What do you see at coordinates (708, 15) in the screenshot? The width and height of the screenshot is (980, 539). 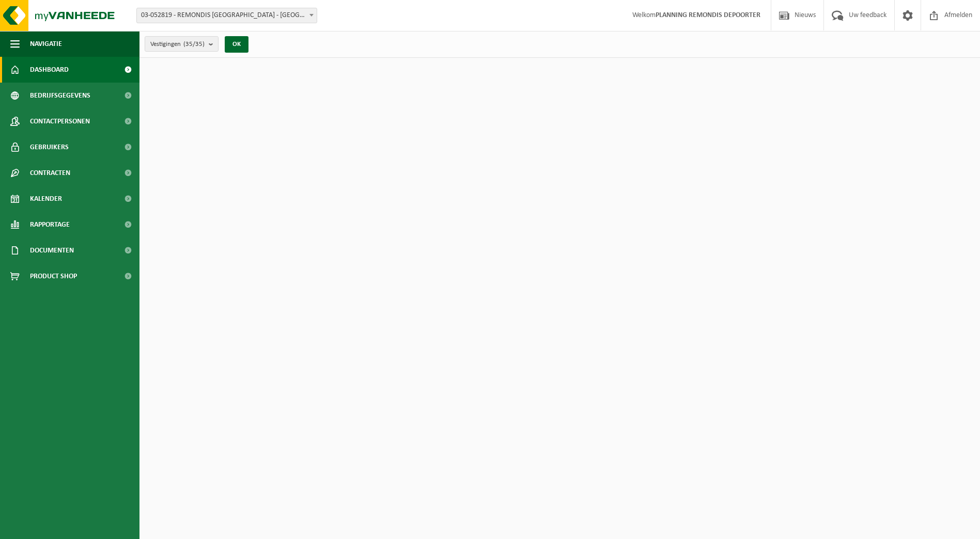 I see `strong: PLANNING REMONDIS DEPOORTER` at bounding box center [708, 15].